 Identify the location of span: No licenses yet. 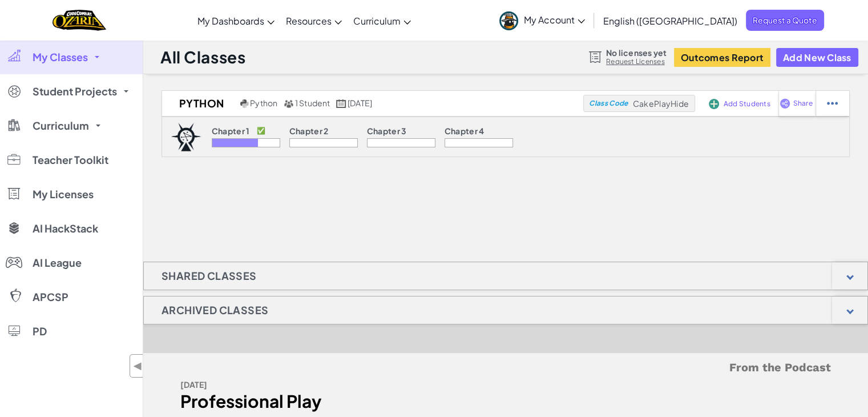
(636, 53).